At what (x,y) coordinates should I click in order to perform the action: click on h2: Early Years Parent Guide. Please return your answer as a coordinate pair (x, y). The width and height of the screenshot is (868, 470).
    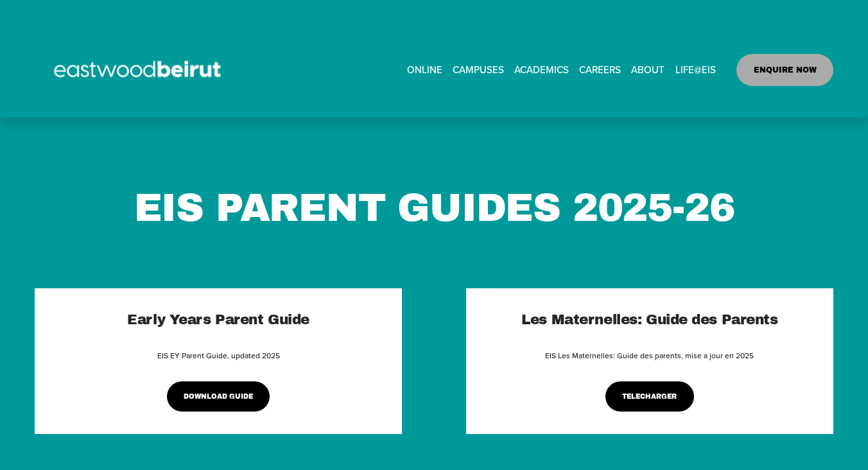
    Looking at the image, I should click on (218, 320).